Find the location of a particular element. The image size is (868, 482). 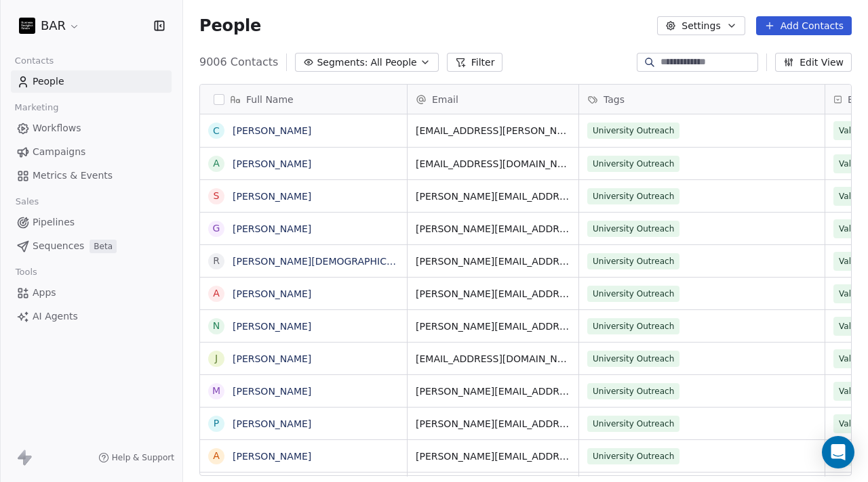

span: Segments: is located at coordinates (342, 62).